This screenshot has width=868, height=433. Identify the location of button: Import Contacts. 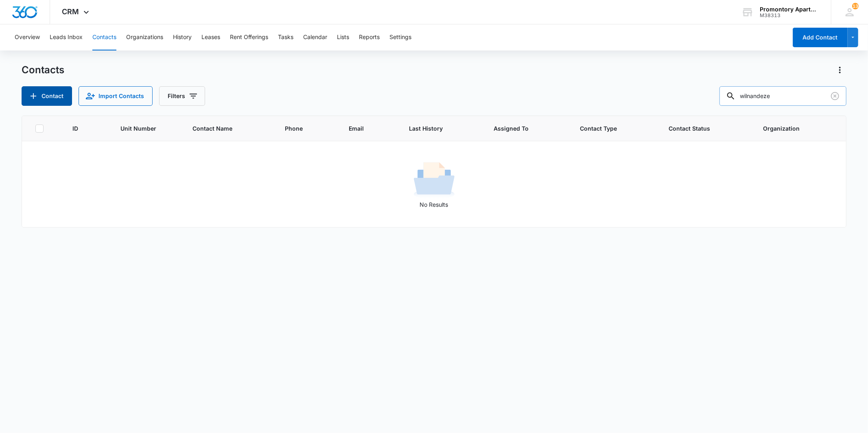
(116, 96).